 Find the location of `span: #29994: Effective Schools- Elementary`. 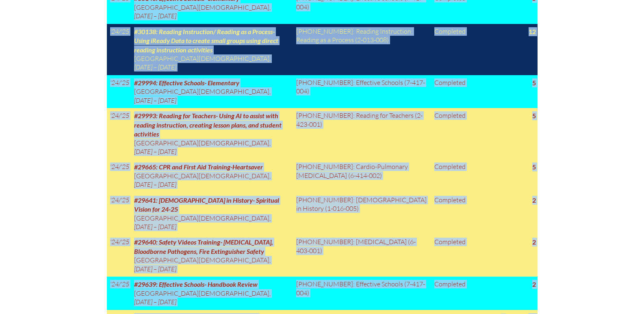

span: #29994: Effective Schools- Elementary is located at coordinates (187, 82).